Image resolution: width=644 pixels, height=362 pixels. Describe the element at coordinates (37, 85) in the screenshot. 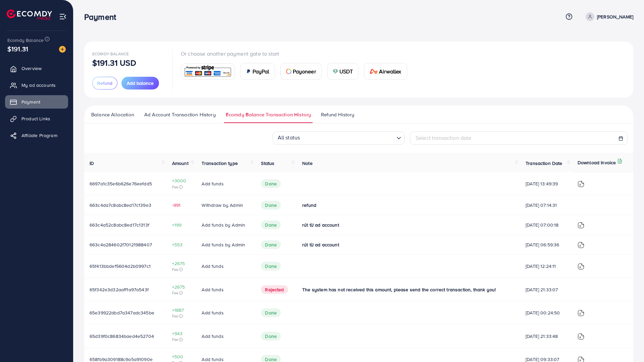

I see `a: My ad accounts` at that location.